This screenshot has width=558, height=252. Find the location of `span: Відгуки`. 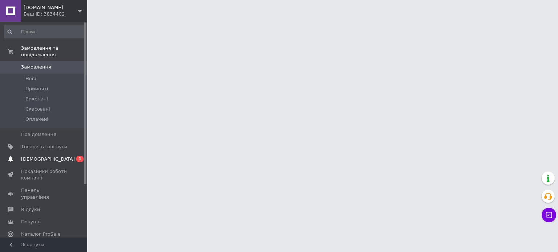

span: Відгуки is located at coordinates (31, 210).